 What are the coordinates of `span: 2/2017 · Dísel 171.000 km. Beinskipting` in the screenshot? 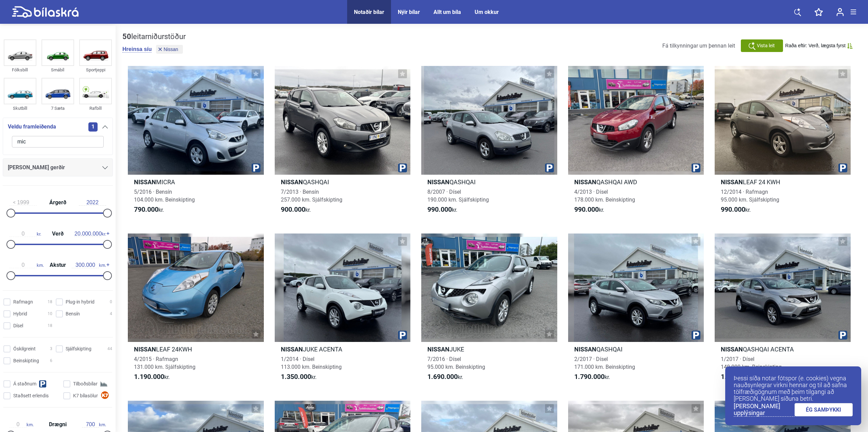 It's located at (605, 363).